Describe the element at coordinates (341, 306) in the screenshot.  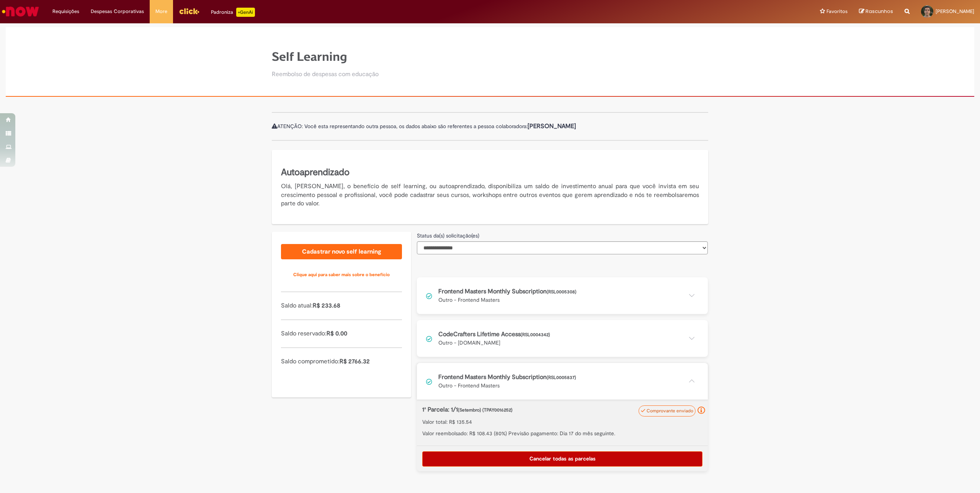
I see `p: Saldo atual:` at that location.